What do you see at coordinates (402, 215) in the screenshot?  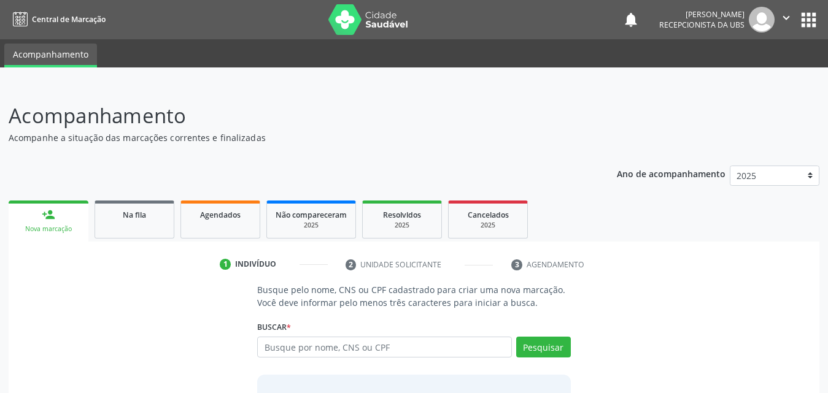 I see `span: Resolvidos` at bounding box center [402, 215].